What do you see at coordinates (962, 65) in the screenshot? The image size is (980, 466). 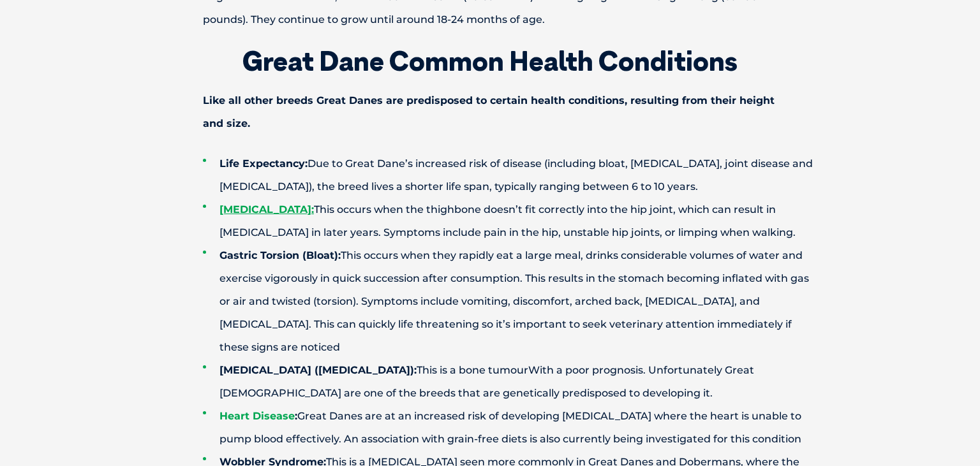 I see `button: Search` at bounding box center [962, 65].